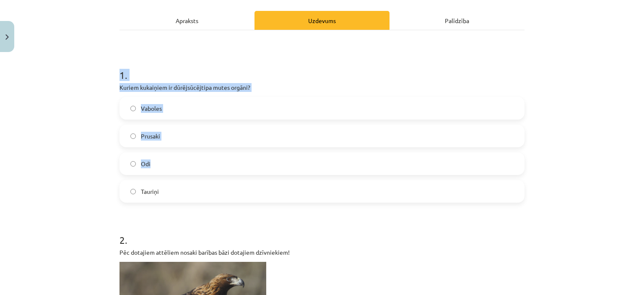  Describe the element at coordinates (133, 192) in the screenshot. I see `input: Tauriņi` at that location.